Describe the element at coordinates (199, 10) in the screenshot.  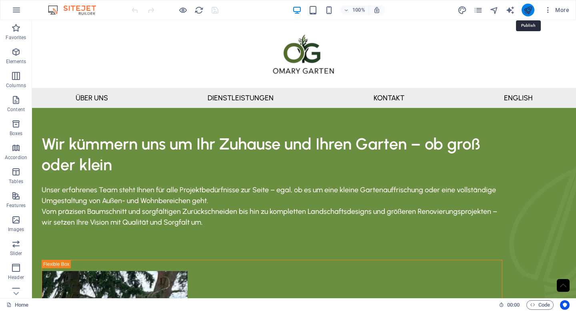
I see `button: reload` at that location.